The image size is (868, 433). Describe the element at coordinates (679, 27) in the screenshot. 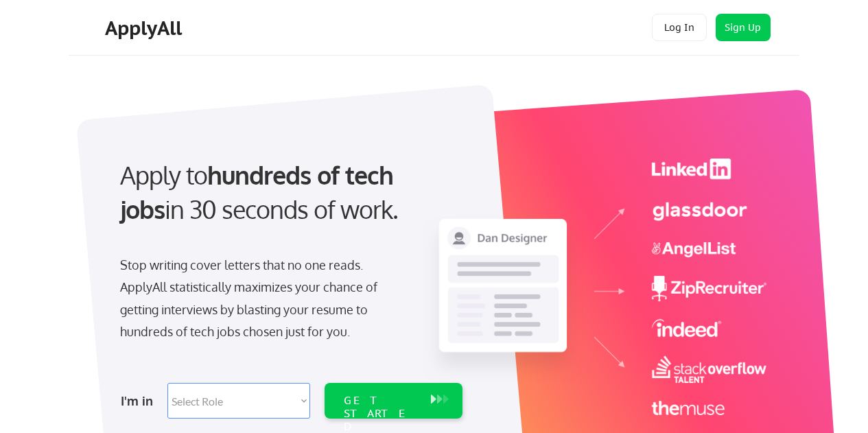

I see `button: Log In` at that location.